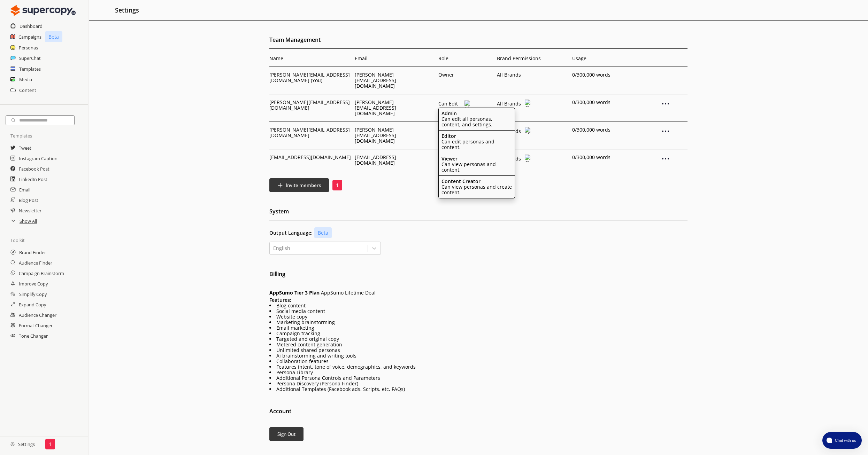  I want to click on a: Facebook Post, so click(34, 169).